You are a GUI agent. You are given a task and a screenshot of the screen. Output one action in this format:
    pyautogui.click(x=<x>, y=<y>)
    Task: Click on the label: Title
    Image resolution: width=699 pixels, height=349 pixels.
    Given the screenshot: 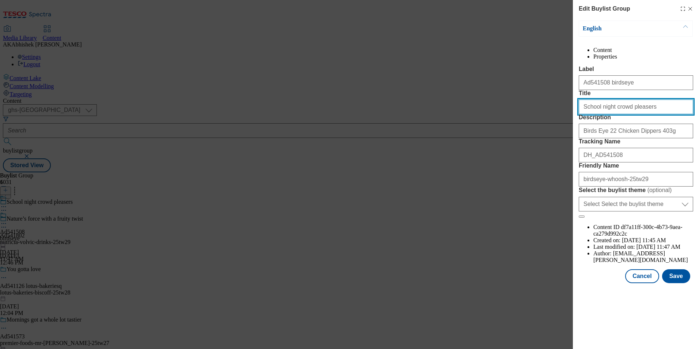 What is the action you would take?
    pyautogui.click(x=635, y=93)
    